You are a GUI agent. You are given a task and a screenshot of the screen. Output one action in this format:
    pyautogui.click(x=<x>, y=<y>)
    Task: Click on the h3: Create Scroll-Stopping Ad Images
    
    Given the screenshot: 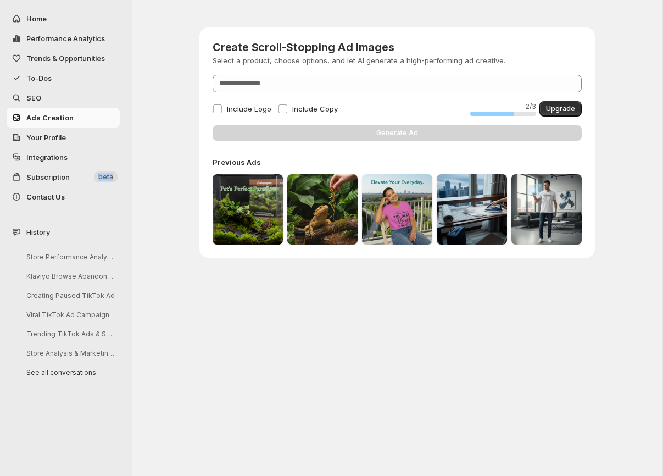 What is the action you would take?
    pyautogui.click(x=359, y=47)
    